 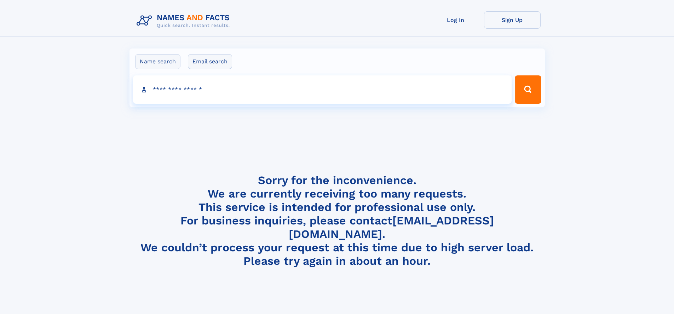 What do you see at coordinates (158, 62) in the screenshot?
I see `label: Name search` at bounding box center [158, 62].